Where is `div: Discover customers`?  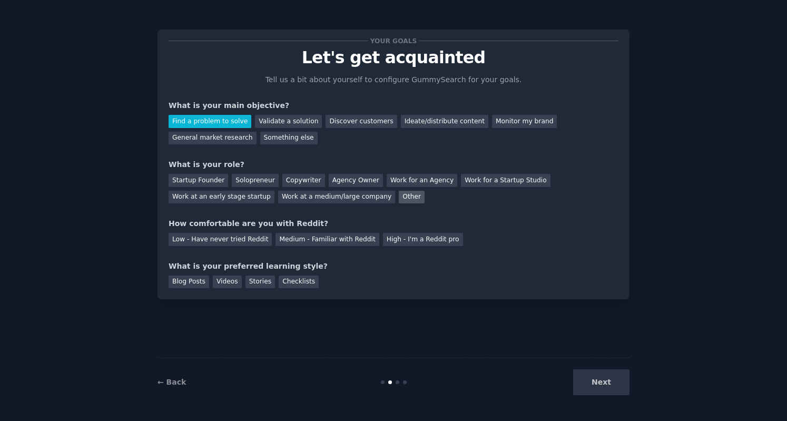 div: Discover customers is located at coordinates (361, 121).